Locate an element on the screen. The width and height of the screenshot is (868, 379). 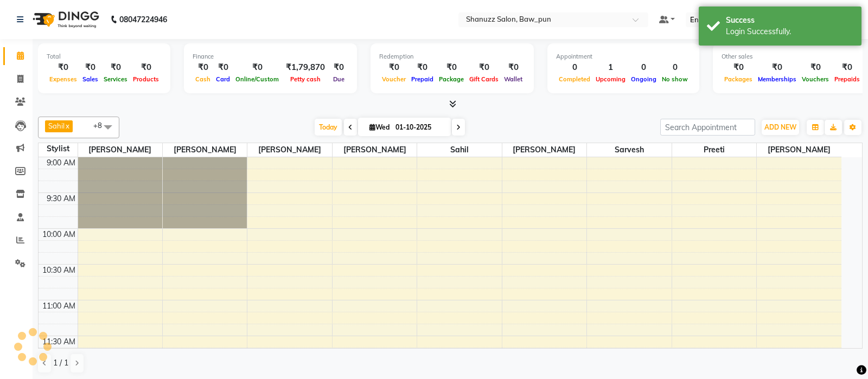
span: Expenses is located at coordinates (63, 79).